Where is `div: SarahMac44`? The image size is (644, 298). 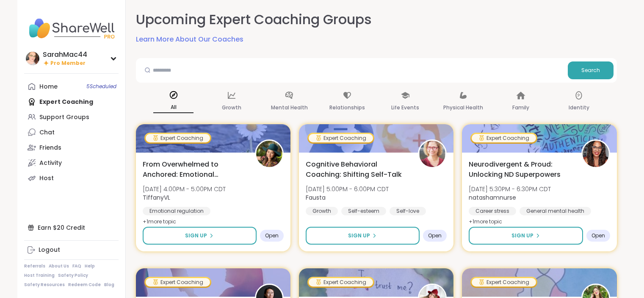 div: SarahMac44 is located at coordinates (65, 55).